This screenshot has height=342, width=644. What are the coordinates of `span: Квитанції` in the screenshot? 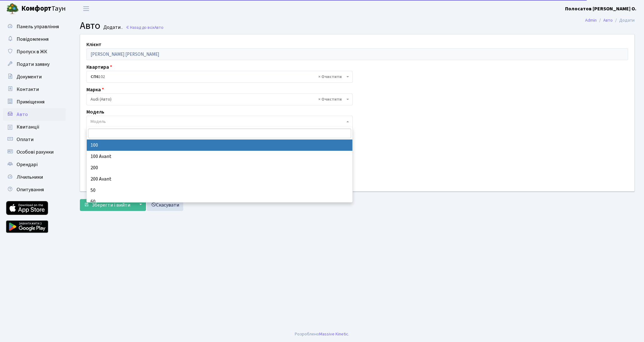 It's located at (28, 127).